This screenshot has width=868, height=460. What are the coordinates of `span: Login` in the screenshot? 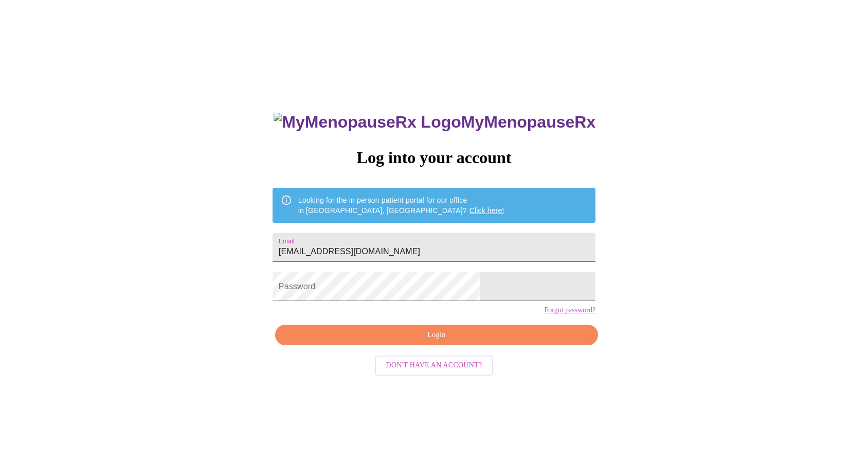 It's located at (437, 335).